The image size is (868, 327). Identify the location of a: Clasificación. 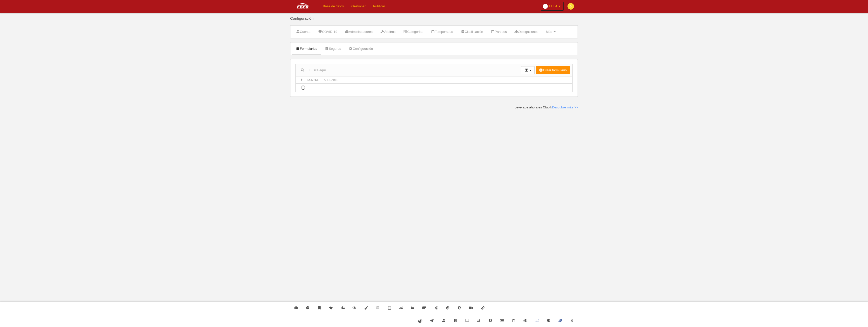
(471, 32).